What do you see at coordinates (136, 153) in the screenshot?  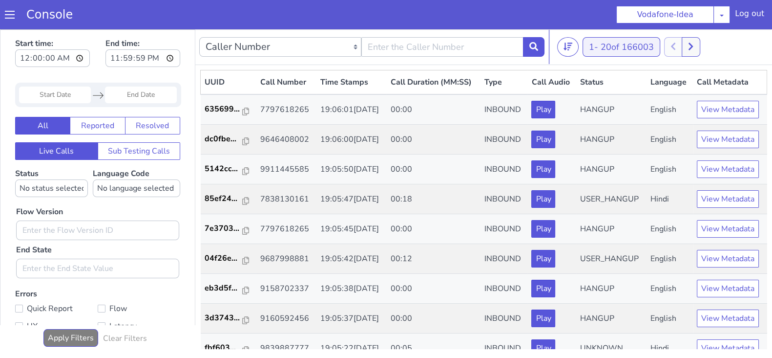 I see `label: Language Code` at bounding box center [136, 153].